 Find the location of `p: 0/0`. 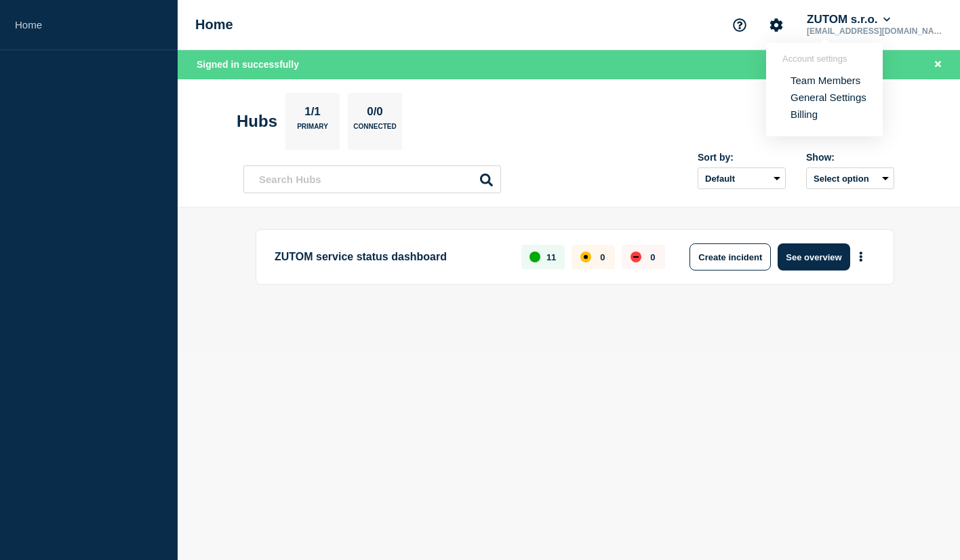

p: 0/0 is located at coordinates (375, 114).